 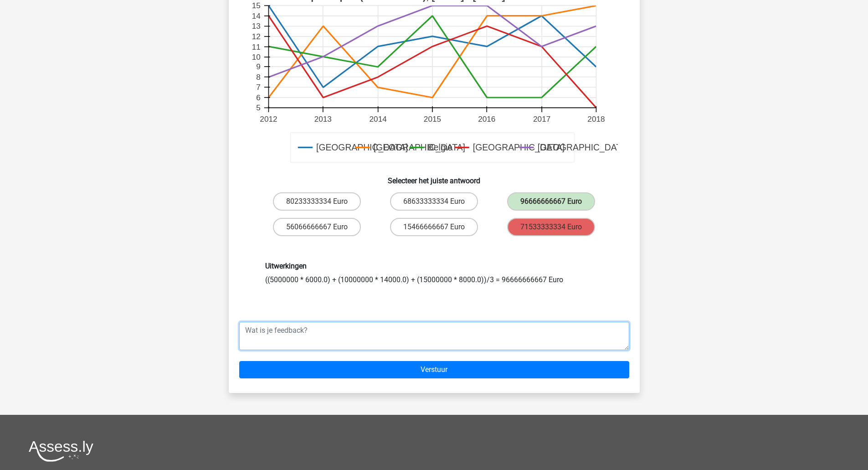 I want to click on text: 2012, so click(x=269, y=119).